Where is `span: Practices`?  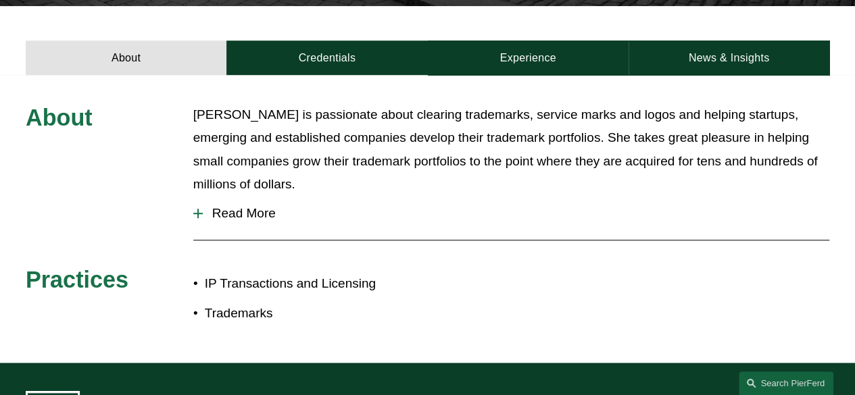 span: Practices is located at coordinates (77, 280).